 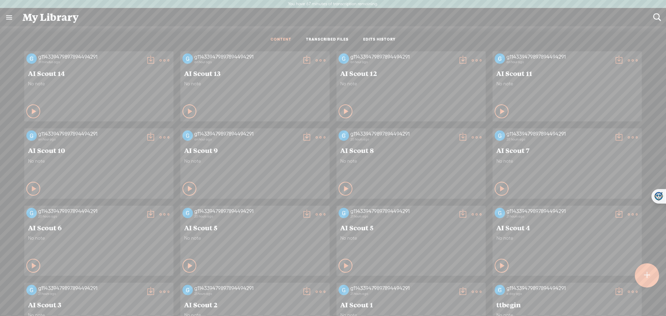 What do you see at coordinates (99, 150) in the screenshot?
I see `span: AI Scout 10` at bounding box center [99, 150].